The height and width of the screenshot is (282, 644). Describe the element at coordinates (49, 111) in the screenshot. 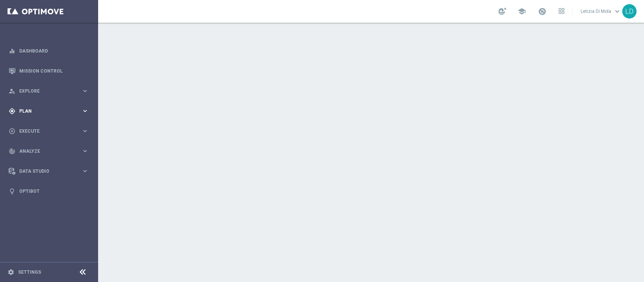

I see `button: gps_fixed Plan keyboard_arrow_right` at that location.